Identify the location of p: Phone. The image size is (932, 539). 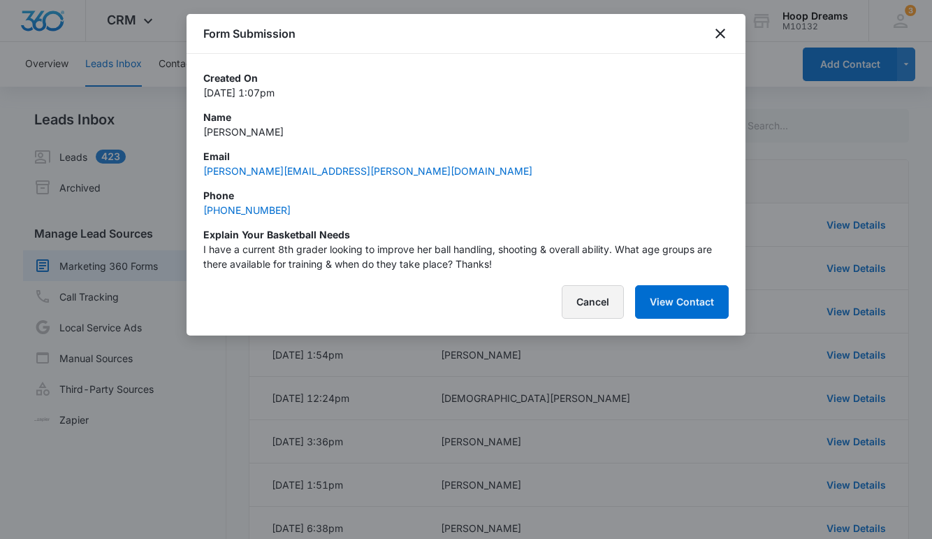
(466, 195).